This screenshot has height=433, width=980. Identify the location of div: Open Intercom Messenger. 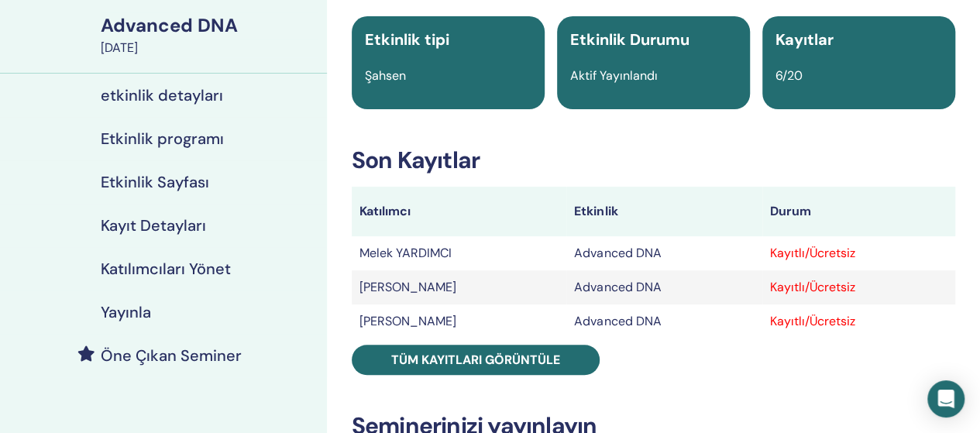
(945, 399).